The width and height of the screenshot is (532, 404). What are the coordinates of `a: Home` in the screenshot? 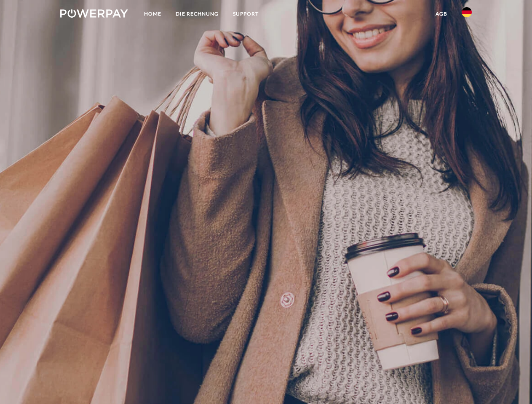 It's located at (152, 14).